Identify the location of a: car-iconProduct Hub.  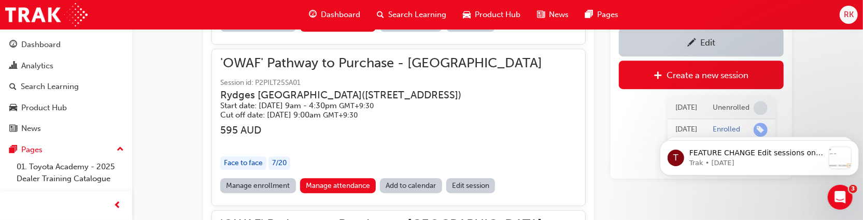
(491, 15).